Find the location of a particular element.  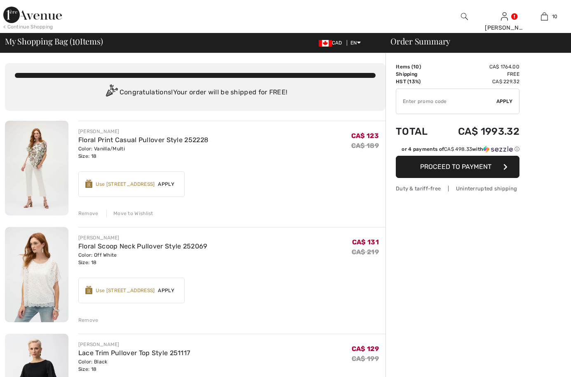

img: My Info is located at coordinates (504, 16).